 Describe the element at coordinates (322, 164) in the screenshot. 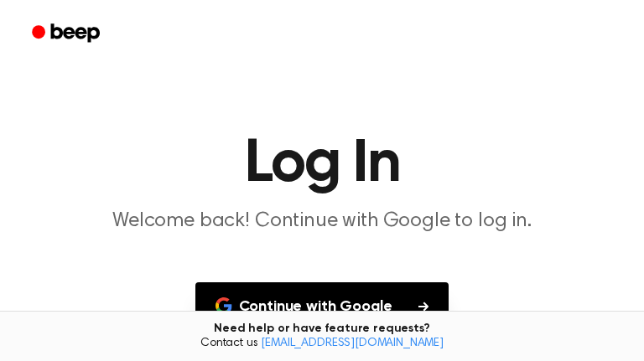

I see `h1: Log In` at that location.